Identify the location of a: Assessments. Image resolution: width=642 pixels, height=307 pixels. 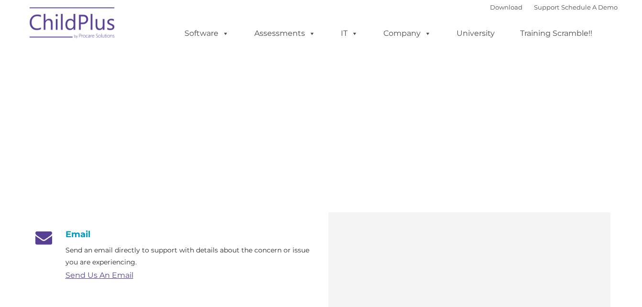
(285, 33).